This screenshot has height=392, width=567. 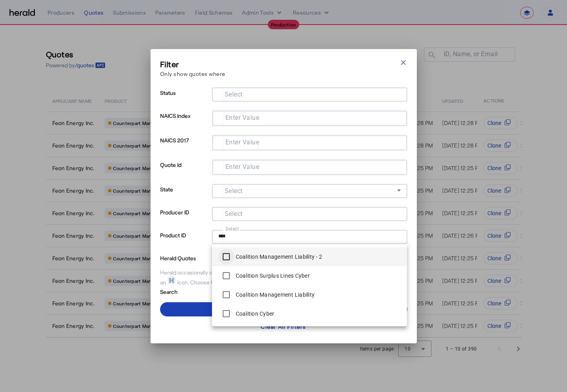 What do you see at coordinates (284, 327) in the screenshot?
I see `button: Clear All Filters` at bounding box center [284, 327].